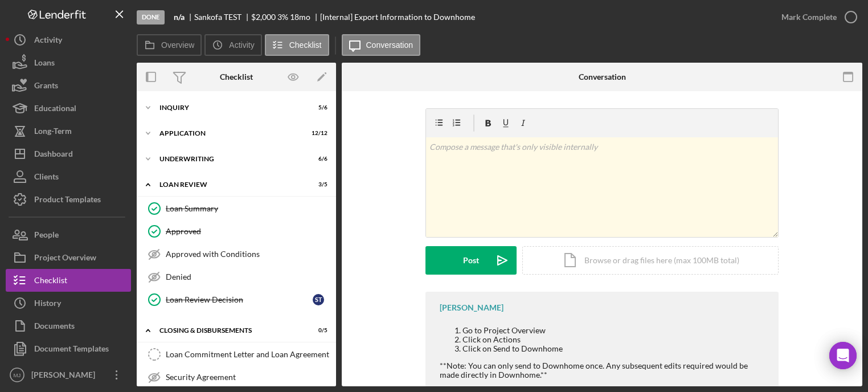 The image size is (868, 392). I want to click on a: Approved, so click(236, 231).